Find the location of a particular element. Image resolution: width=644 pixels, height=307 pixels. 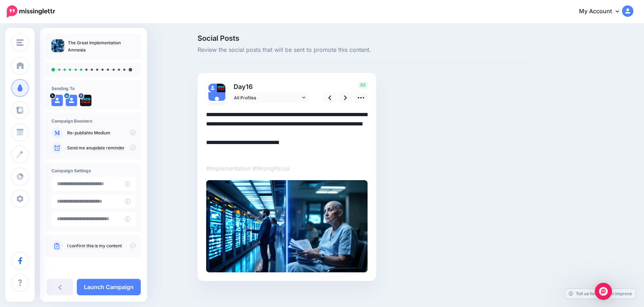

h4: Sending To is located at coordinates (94, 88).